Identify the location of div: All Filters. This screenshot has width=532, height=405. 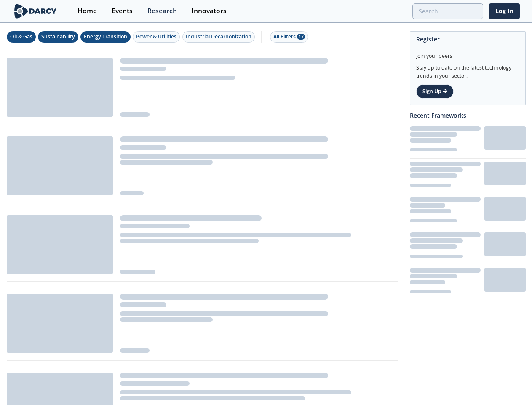
(289, 37).